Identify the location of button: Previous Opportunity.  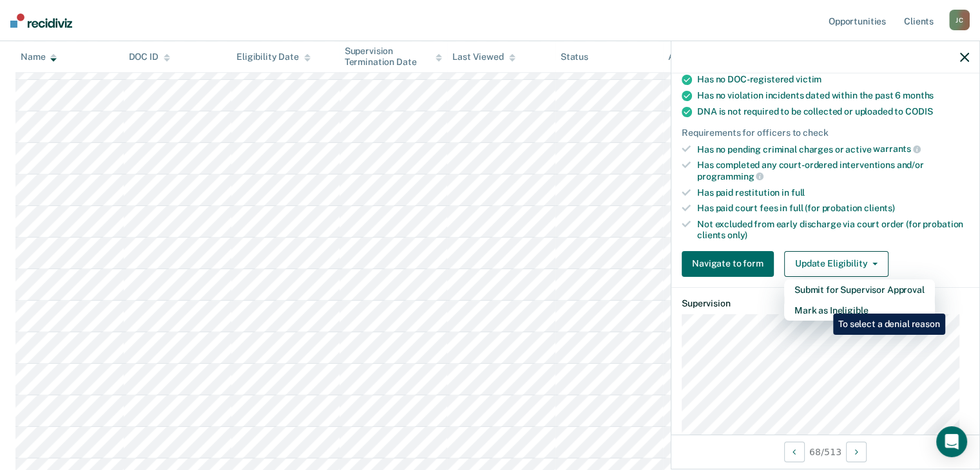
(795, 452).